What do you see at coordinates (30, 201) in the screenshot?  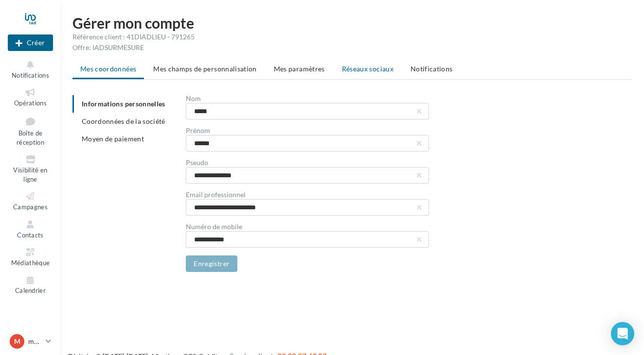 I see `a: Campagnes` at bounding box center [30, 201].